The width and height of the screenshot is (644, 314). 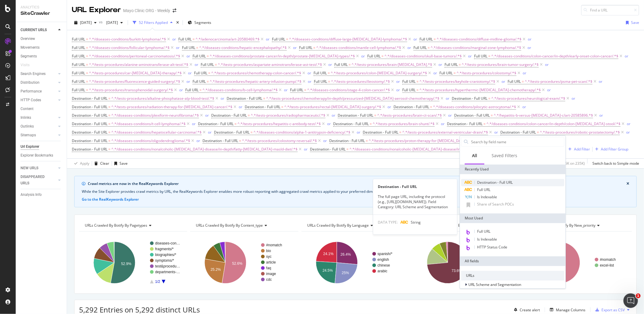 What do you see at coordinates (41, 48) in the screenshot?
I see `a: Movements` at bounding box center [41, 48].